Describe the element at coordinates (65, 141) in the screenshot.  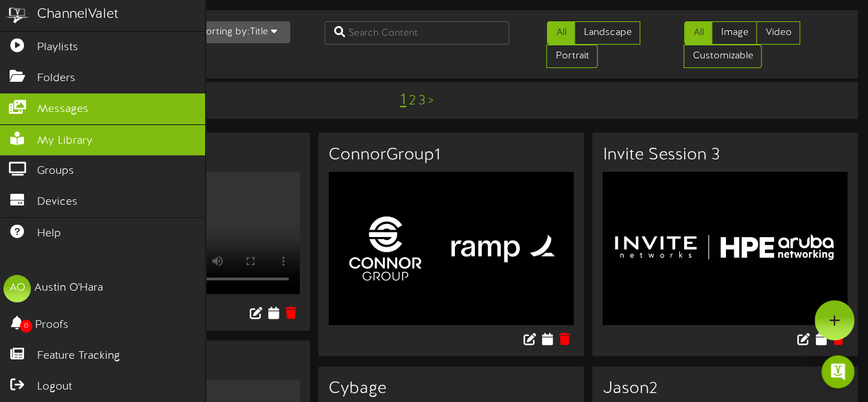
I see `span: My Library` at that location.